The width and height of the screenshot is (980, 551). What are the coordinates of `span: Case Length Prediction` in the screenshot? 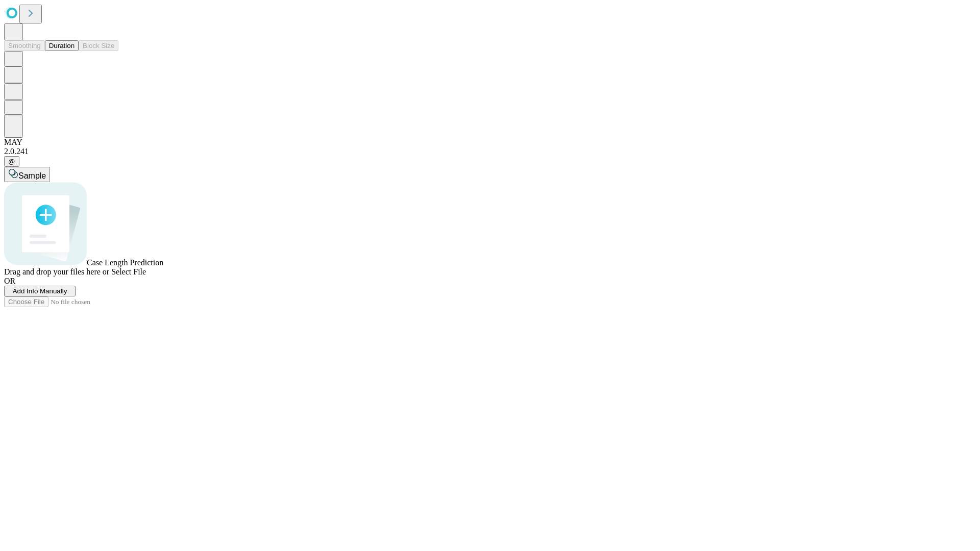 It's located at (125, 262).